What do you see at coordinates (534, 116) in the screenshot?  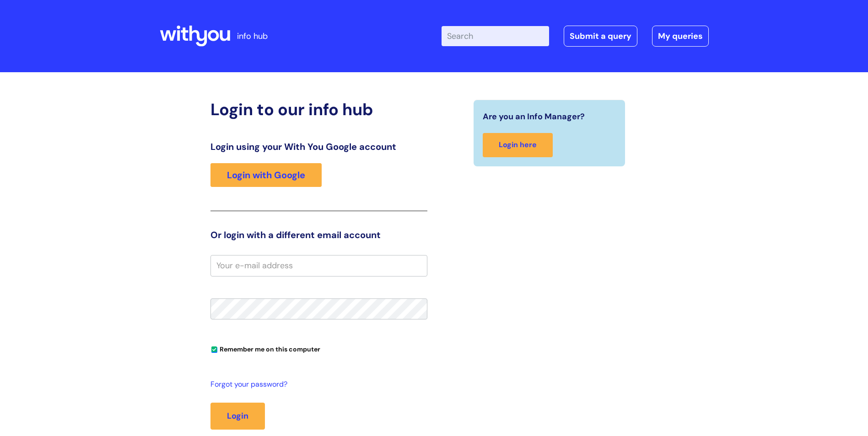 I see `span: Are you an Info Manager?` at bounding box center [534, 116].